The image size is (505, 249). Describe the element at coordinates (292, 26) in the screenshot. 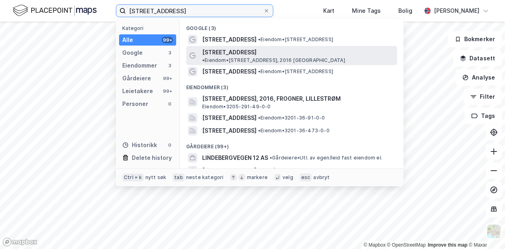

I see `div: Google (3)` at that location.